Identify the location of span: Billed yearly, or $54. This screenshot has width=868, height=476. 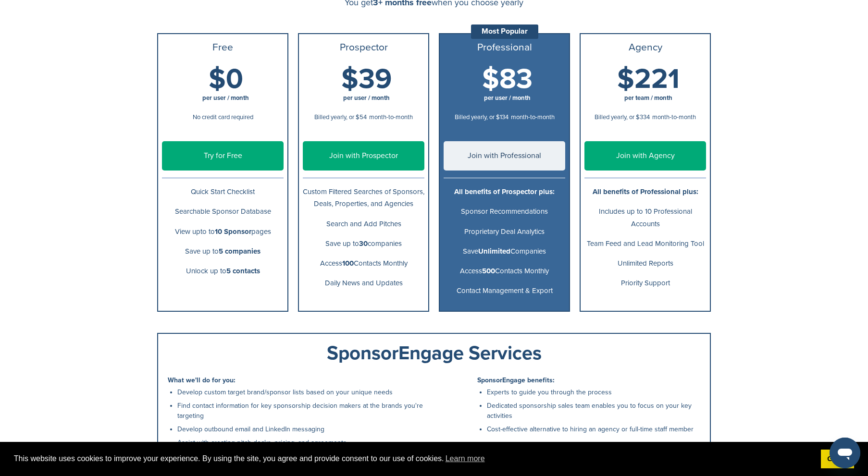
(340, 117).